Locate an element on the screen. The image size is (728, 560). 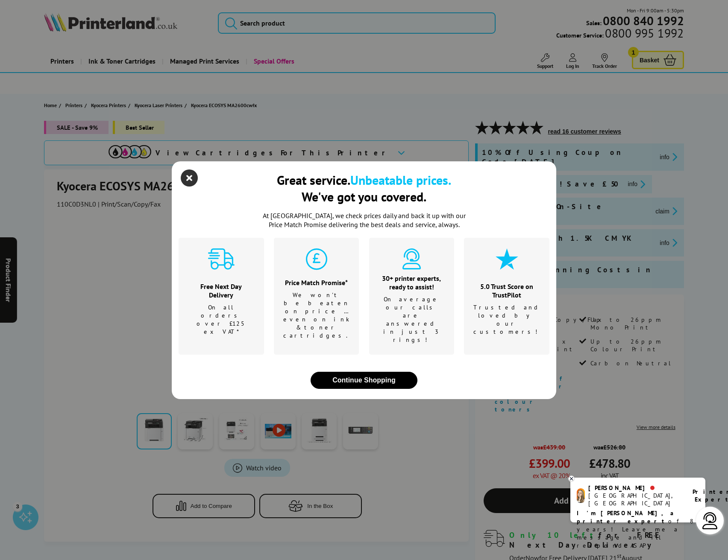
p: On average our calls are answered in just 3 rings! is located at coordinates (411, 320).